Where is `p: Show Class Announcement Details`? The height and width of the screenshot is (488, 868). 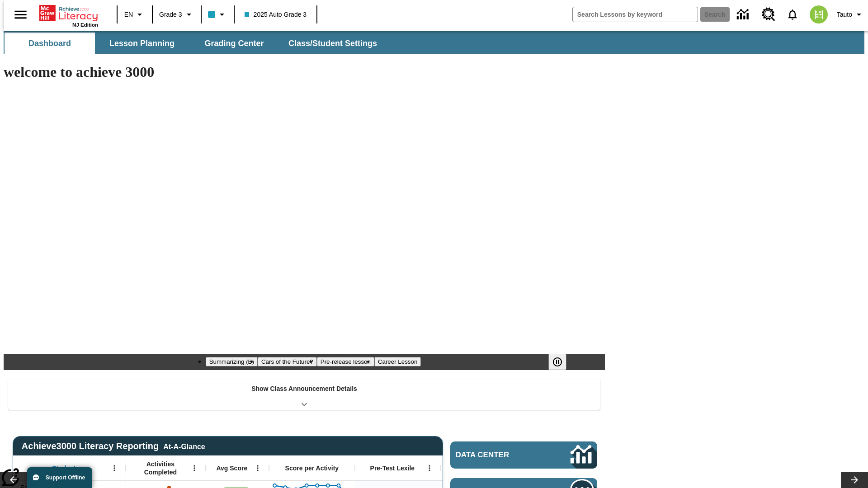 p: Show Class Announcement Details is located at coordinates (304, 388).